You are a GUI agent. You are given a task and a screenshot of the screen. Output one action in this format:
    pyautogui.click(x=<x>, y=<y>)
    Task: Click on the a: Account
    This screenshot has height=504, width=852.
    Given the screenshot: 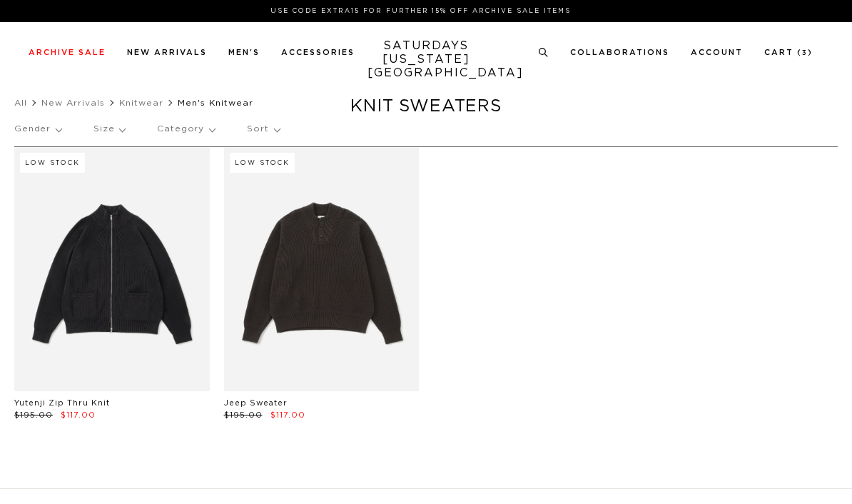 What is the action you would take?
    pyautogui.click(x=717, y=52)
    